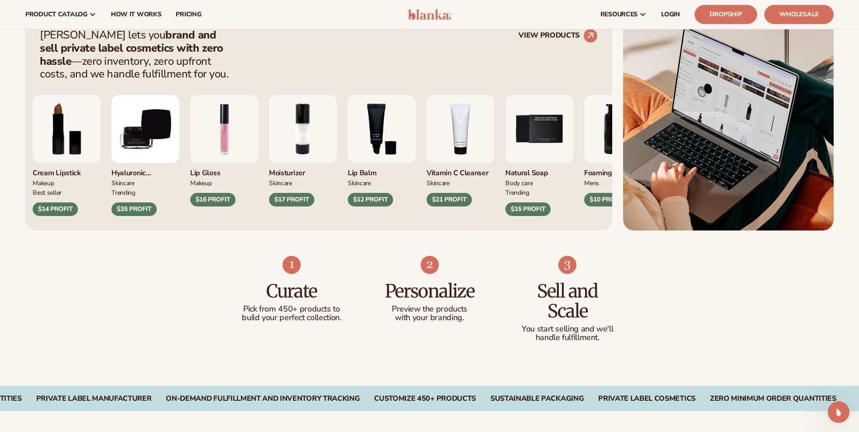 The image size is (859, 432). Describe the element at coordinates (67, 129) in the screenshot. I see `img: Luxury cream lipstick.` at that location.